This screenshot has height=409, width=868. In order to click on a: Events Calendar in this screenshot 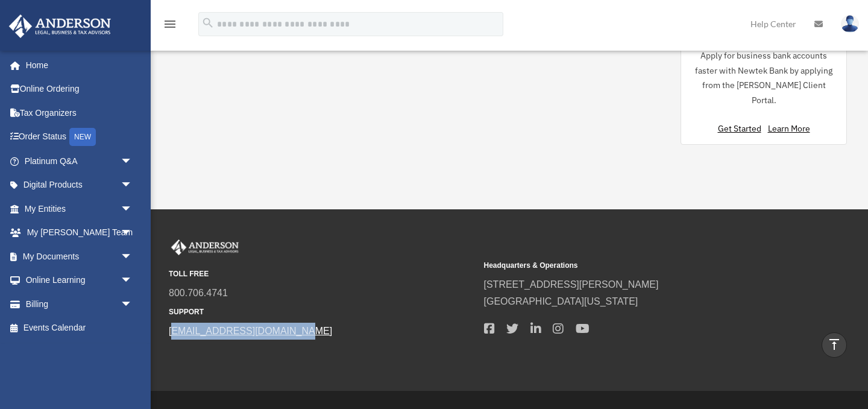, I will do `click(80, 328)`.